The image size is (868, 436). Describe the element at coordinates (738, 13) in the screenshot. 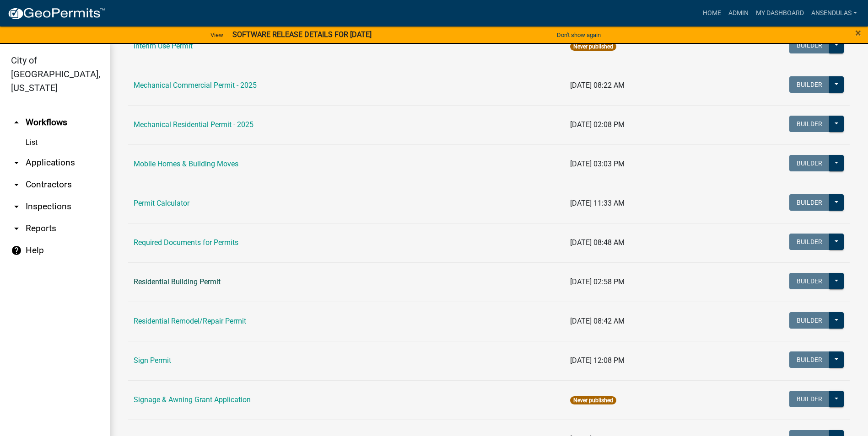

I see `a: Admin` at that location.